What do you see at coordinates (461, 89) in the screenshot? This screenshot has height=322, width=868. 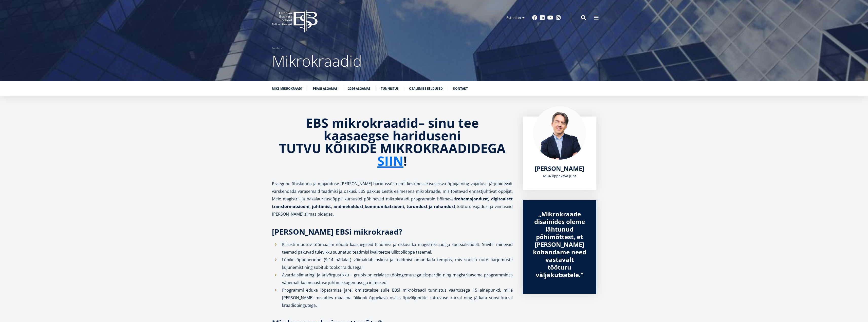 I see `a: Kontakt` at bounding box center [461, 89].